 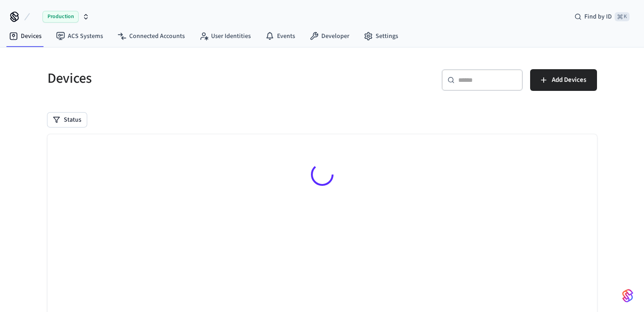 I want to click on span: Find by ID, so click(x=598, y=17).